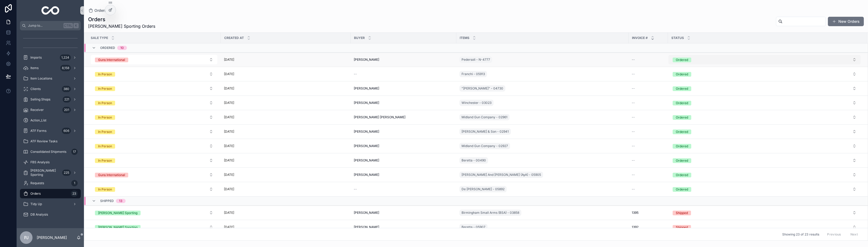 The height and width of the screenshot is (247, 868). Describe the element at coordinates (68, 26) in the screenshot. I see `span: Ctrl` at that location.